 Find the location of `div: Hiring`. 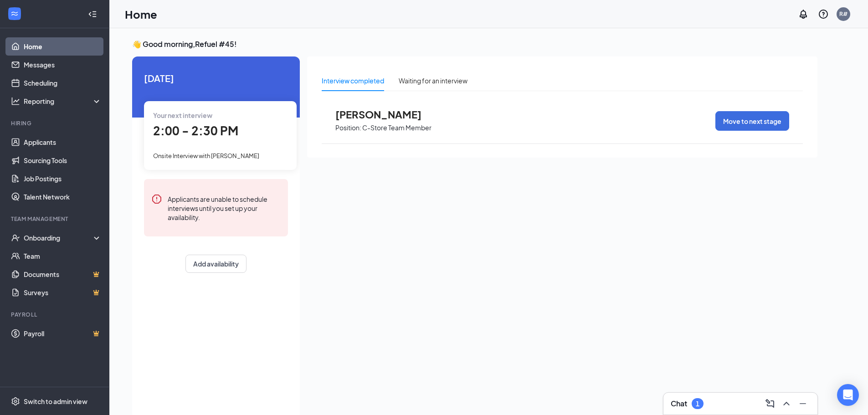

div: Hiring is located at coordinates (55, 123).